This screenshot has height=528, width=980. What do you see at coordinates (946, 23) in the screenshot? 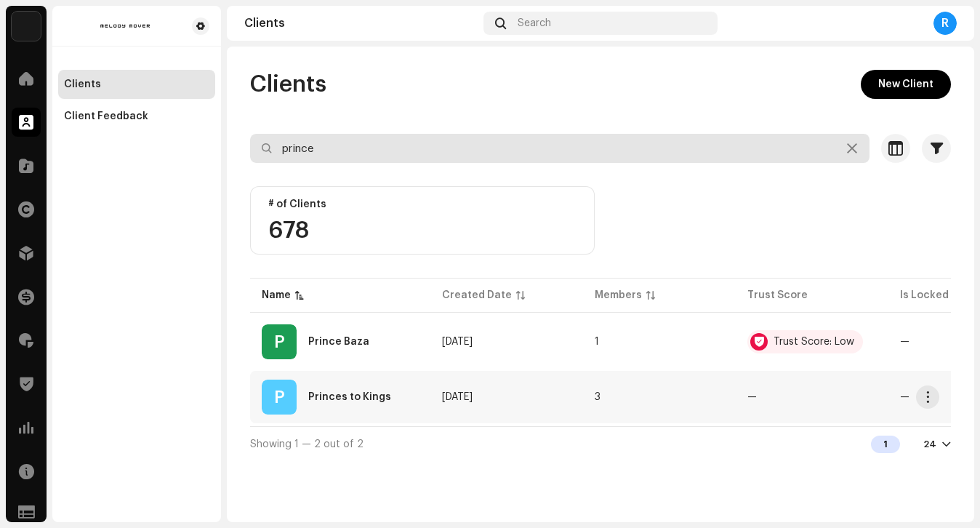
I see `div: R` at bounding box center [946, 23].